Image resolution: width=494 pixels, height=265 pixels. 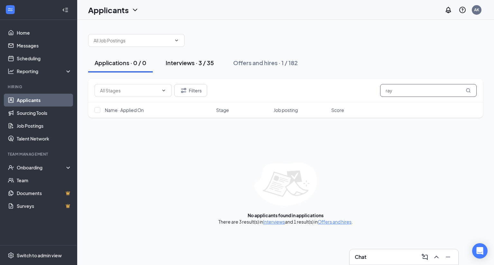 What do you see at coordinates (360, 257) in the screenshot?
I see `h3: Chat` at bounding box center [360, 257].